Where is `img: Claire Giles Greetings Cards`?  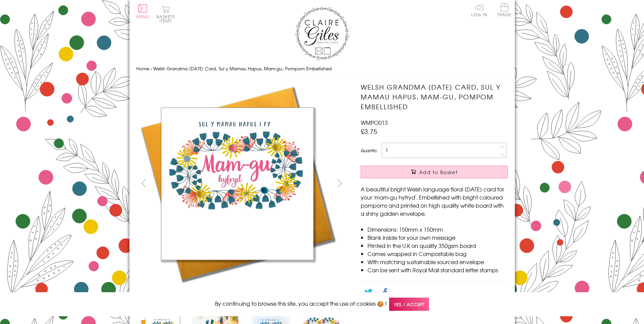
img: Claire Giles Greetings Cards is located at coordinates (322, 33).